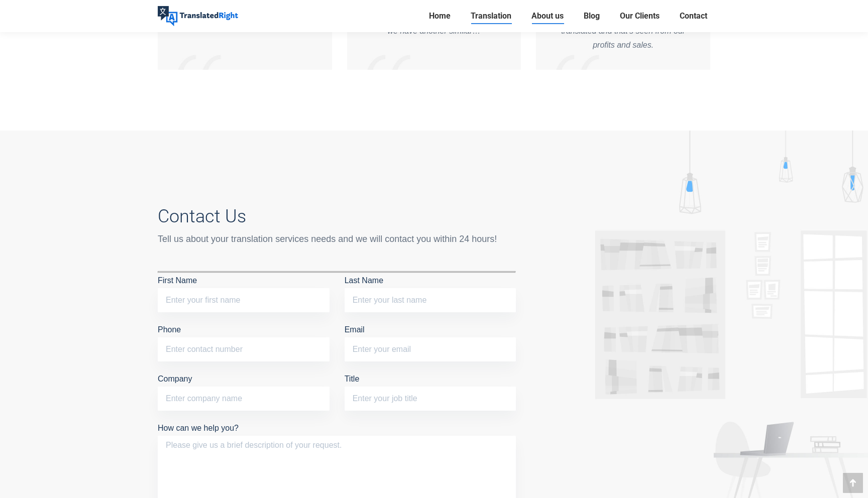  What do you see at coordinates (430, 349) in the screenshot?
I see `input: Email` at bounding box center [430, 349].